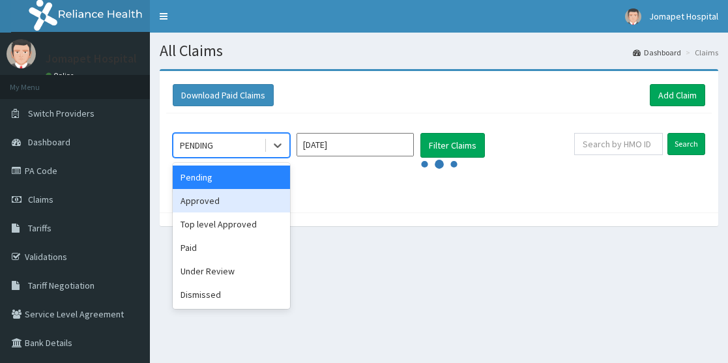 This screenshot has height=363, width=728. I want to click on li: Claims, so click(700, 52).